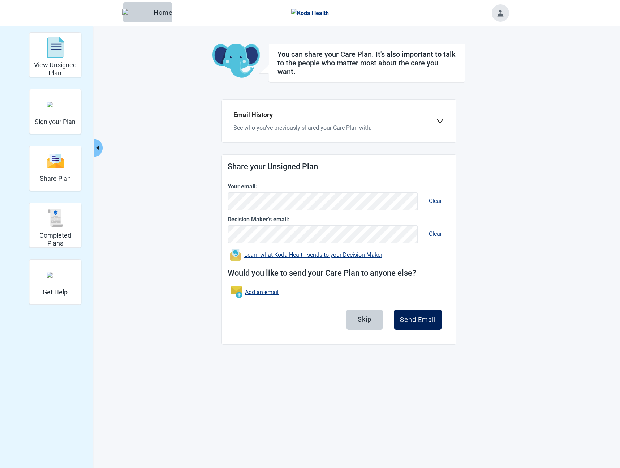 This screenshot has height=468, width=620. What do you see at coordinates (418, 320) in the screenshot?
I see `button: Send Email` at bounding box center [418, 320].